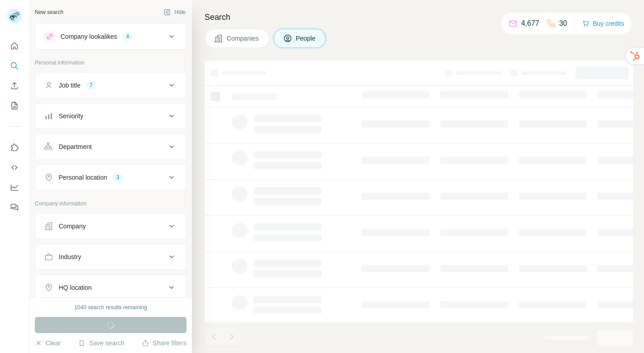 The image size is (644, 353). I want to click on button: Seniority, so click(111, 116).